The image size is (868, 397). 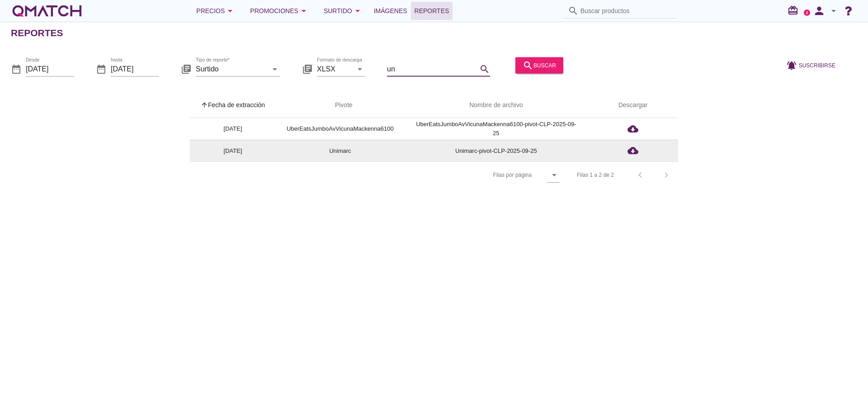 I want to click on i: person, so click(x=819, y=11).